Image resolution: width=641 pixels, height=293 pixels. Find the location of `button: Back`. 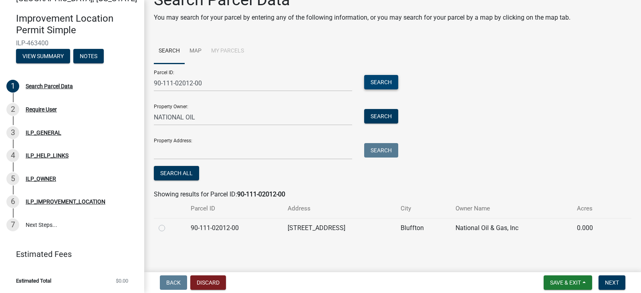

button: Back is located at coordinates (173, 282).